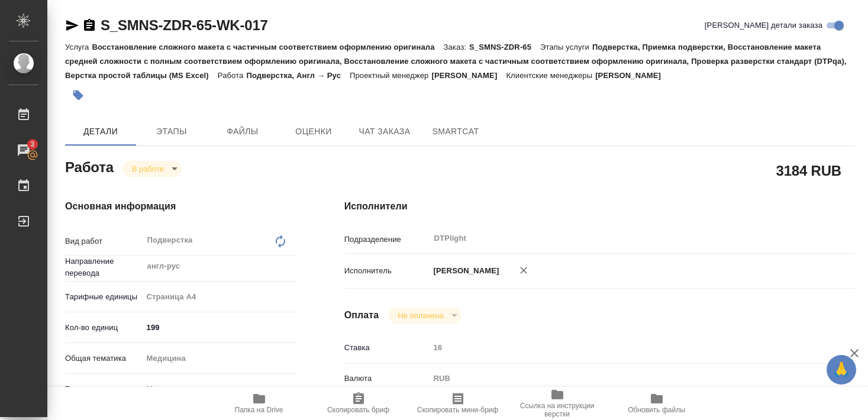 The height and width of the screenshot is (420, 868). I want to click on p: Подверстка, Приемка подверстки, Восстановление макета средней сложности с полным соответствием оф..., so click(456, 61).